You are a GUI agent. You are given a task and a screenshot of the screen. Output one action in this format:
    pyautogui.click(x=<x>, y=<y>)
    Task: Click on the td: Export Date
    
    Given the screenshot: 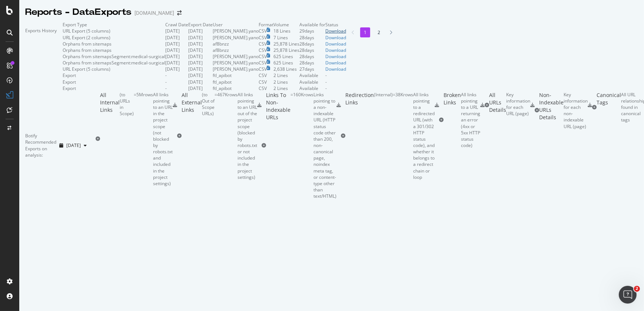 What is the action you would take?
    pyautogui.click(x=200, y=25)
    